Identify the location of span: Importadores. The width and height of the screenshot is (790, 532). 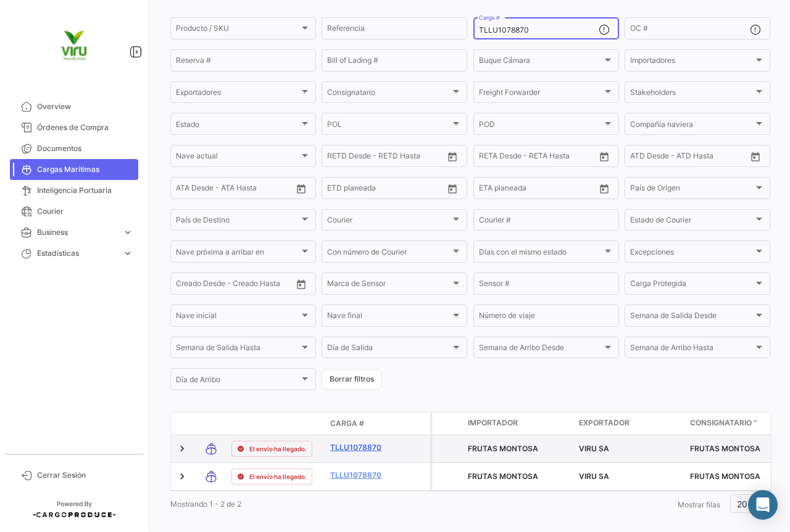
(692, 62).